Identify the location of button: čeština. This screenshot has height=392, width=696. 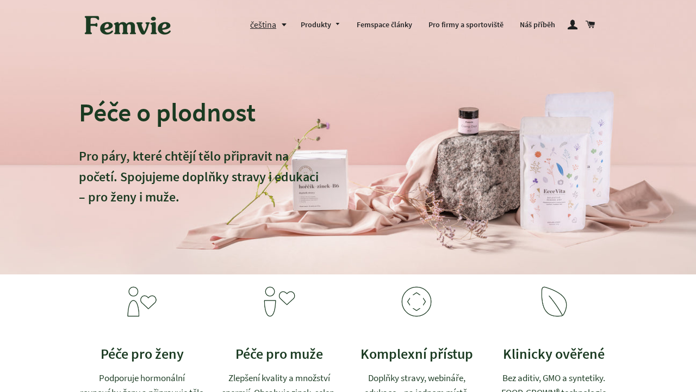
(272, 24).